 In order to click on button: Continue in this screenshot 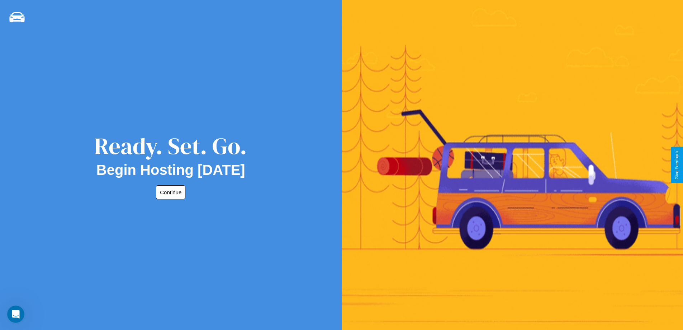, I will do `click(171, 192)`.